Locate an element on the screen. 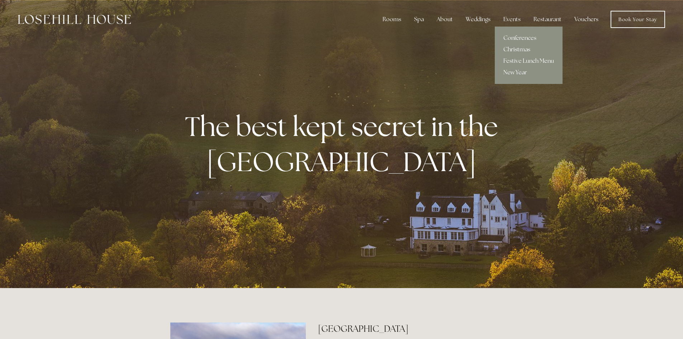 Image resolution: width=683 pixels, height=339 pixels. img: Losehill House is located at coordinates (74, 19).